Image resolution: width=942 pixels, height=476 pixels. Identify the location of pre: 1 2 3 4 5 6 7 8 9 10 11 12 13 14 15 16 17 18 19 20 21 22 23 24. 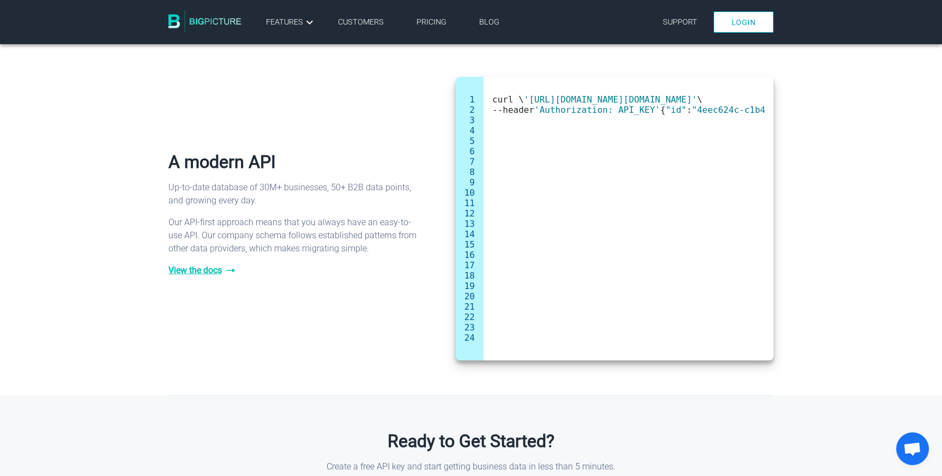
(470, 219).